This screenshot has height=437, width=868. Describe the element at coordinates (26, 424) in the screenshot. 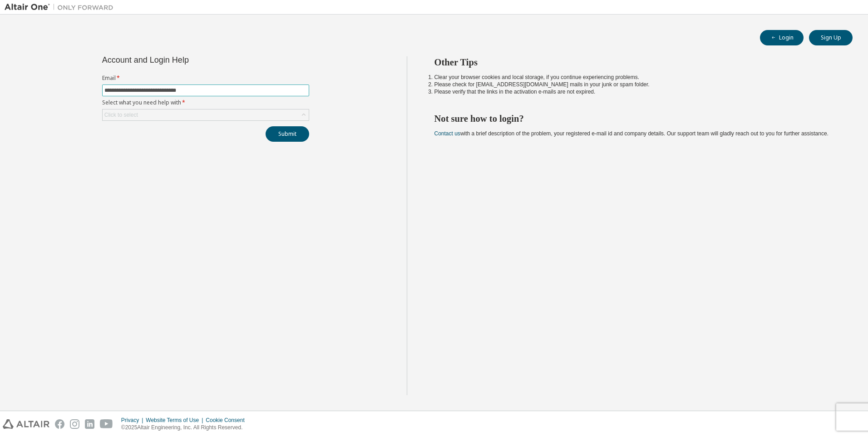

I see `img: altair_logo.svg` at that location.